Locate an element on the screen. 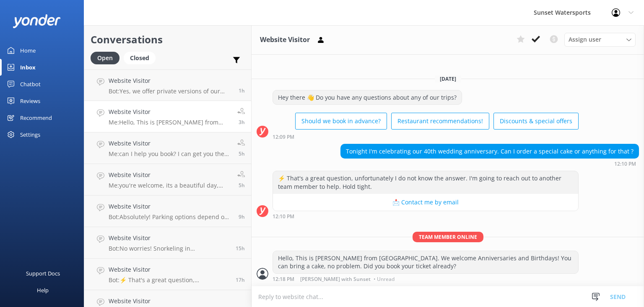  span: Team member online is located at coordinates (448, 237).